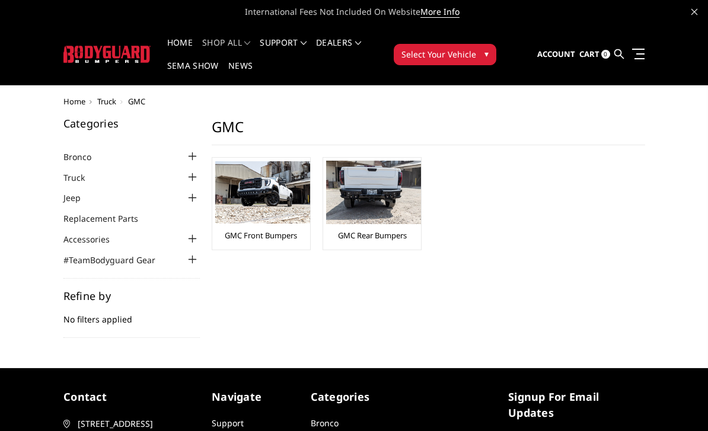 This screenshot has width=708, height=431. What do you see at coordinates (576, 405) in the screenshot?
I see `h5: signup for email updates` at bounding box center [576, 405].